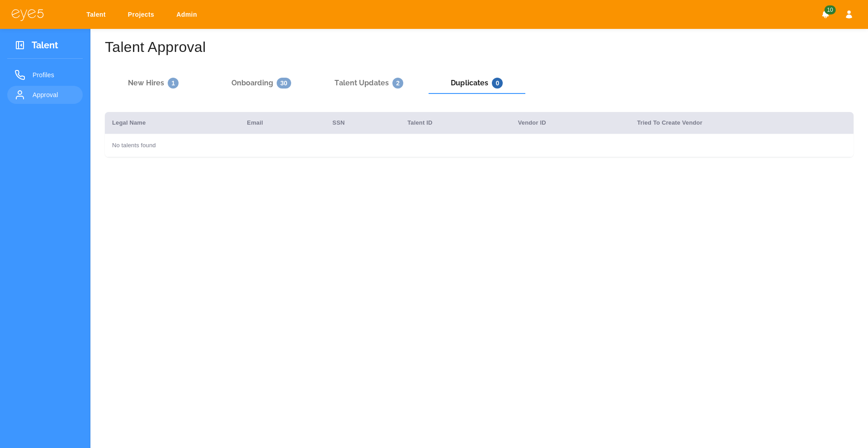 This screenshot has width=868, height=448. I want to click on button: Notifications, so click(826, 14).